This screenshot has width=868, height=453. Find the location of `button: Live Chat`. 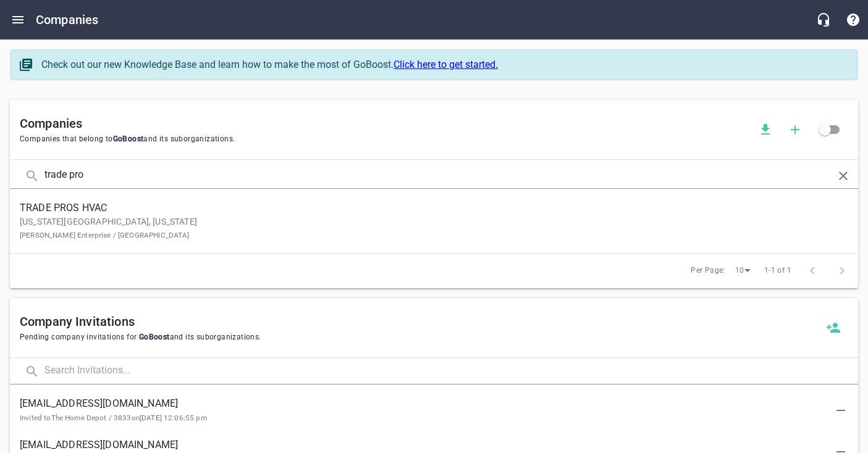

button: Live Chat is located at coordinates (823, 20).